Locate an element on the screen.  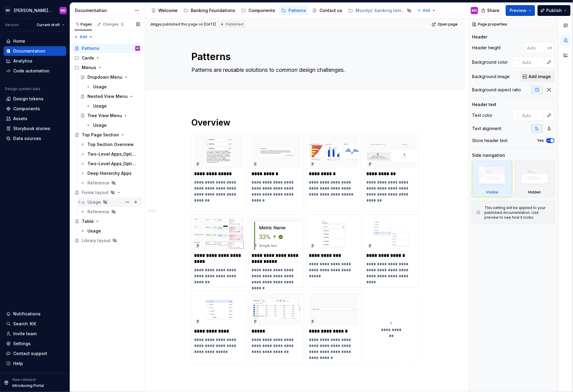
div: Reference is located at coordinates (99, 212).